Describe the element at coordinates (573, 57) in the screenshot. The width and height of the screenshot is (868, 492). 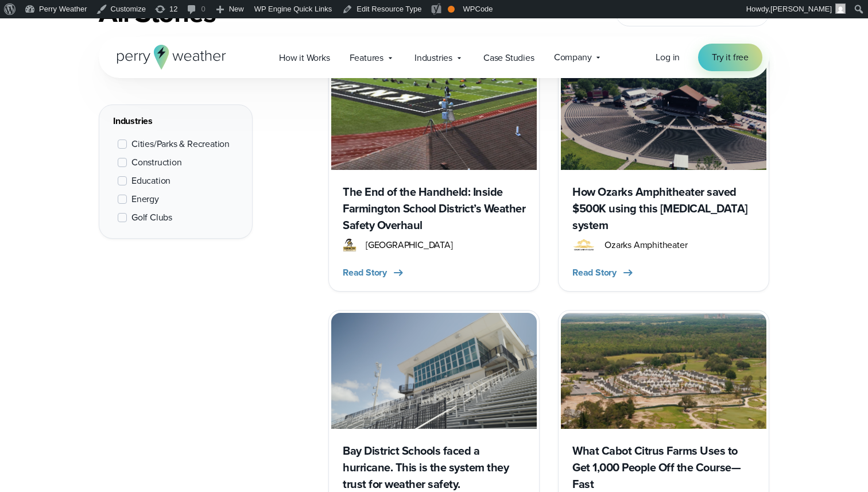
I see `span: Company` at that location.